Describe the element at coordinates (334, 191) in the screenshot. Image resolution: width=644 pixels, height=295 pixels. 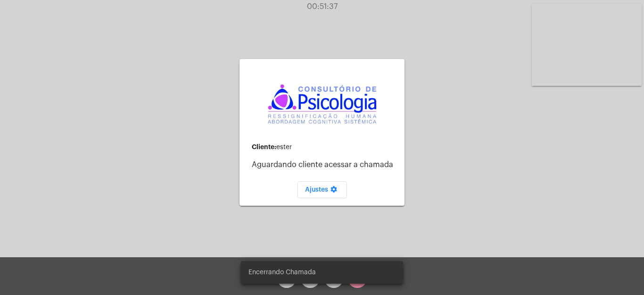
I see `mat-icon: settings` at that location.